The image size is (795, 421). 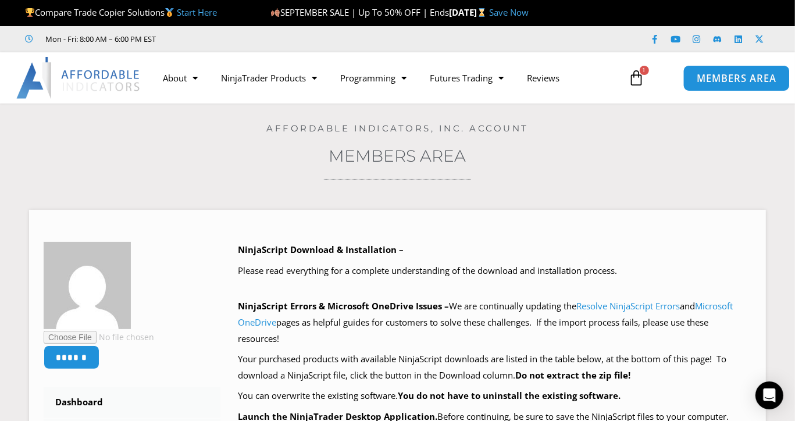 What do you see at coordinates (494, 271) in the screenshot?
I see `p: Please read everything for a complete understanding of the download and installation process.` at bounding box center [494, 271].